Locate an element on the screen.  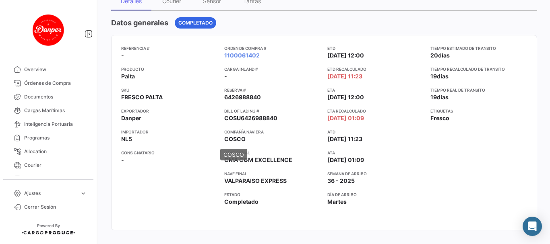
span: CMA CGM EXCELLENCE is located at coordinates (258, 160).